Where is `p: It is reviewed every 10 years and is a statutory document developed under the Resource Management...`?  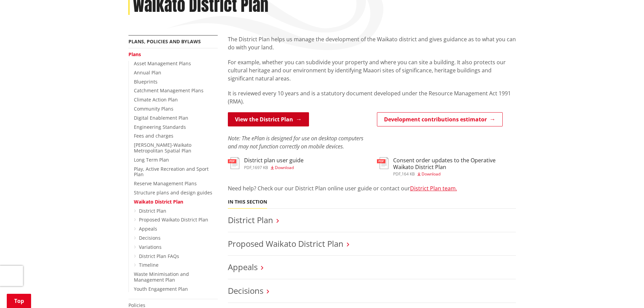
p: It is reviewed every 10 years and is a statutory document developed under the Resource Management... is located at coordinates (371, 97).